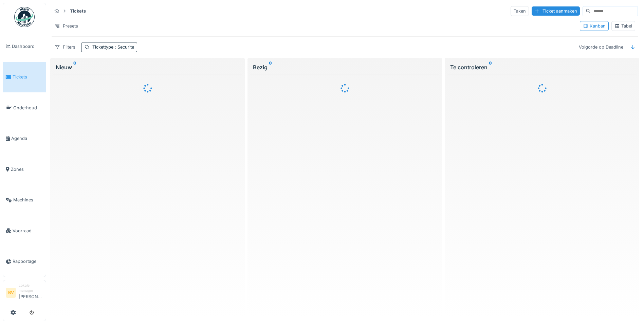 Image resolution: width=644 pixels, height=324 pixels. I want to click on span: Machines, so click(28, 200).